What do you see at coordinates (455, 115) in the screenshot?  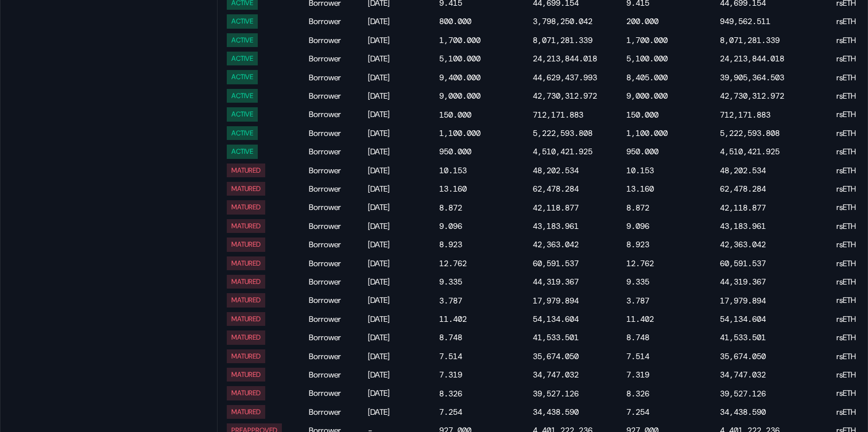 I see `div: 150.000` at bounding box center [455, 115].